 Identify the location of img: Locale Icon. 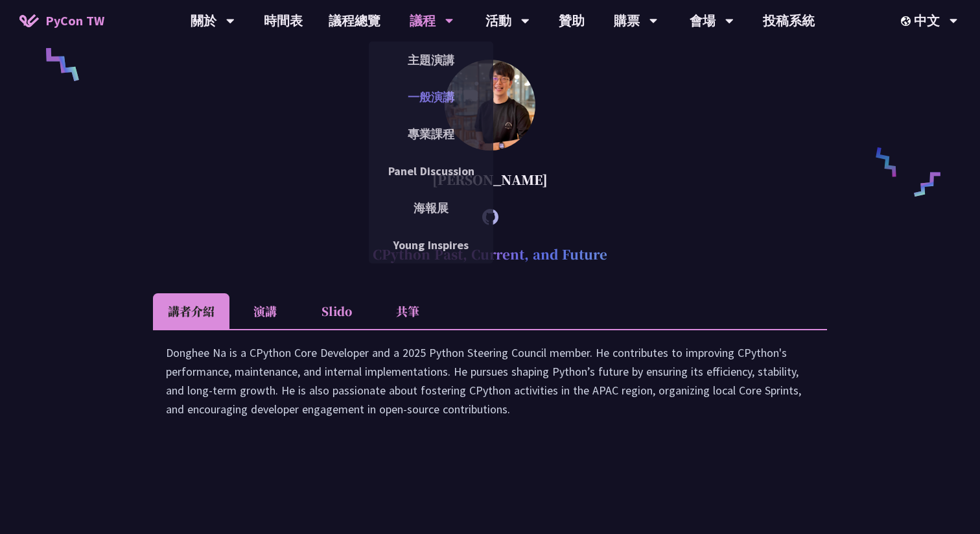
(908, 21).